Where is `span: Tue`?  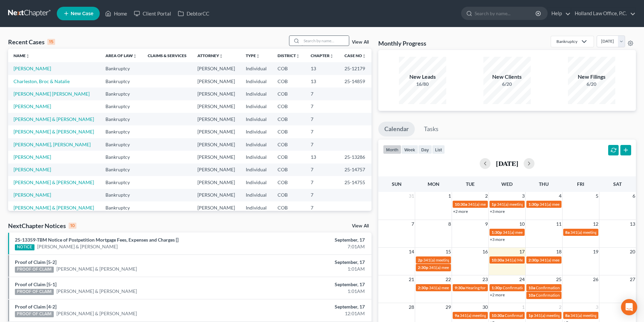 span: Tue is located at coordinates (470, 184).